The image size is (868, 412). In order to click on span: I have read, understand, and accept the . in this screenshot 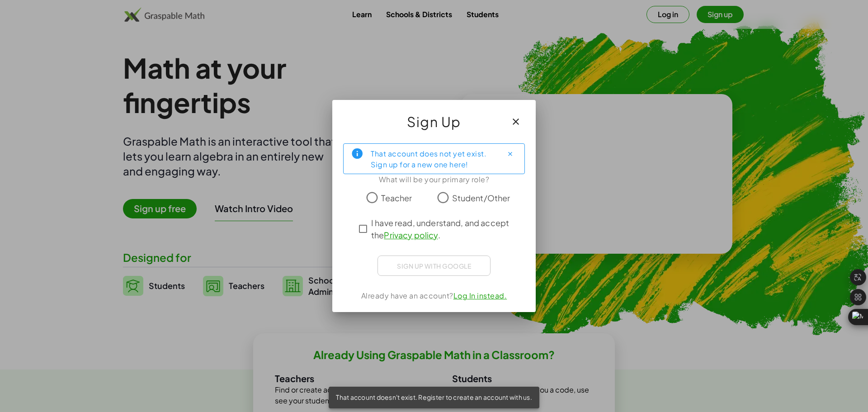, I will do `click(442, 229)`.